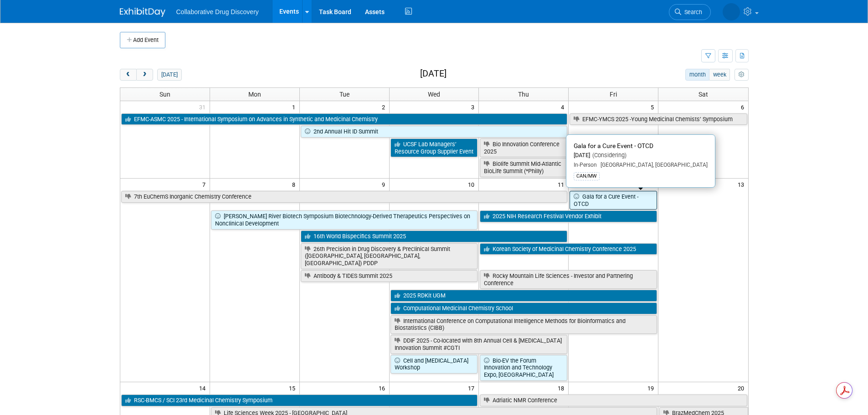 The height and width of the screenshot is (415, 868). I want to click on button: next, so click(144, 75).